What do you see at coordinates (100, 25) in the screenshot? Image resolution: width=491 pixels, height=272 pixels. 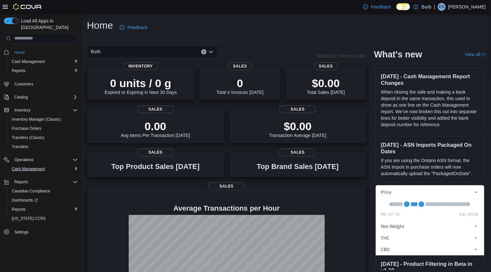 I see `h1: Home` at bounding box center [100, 25].